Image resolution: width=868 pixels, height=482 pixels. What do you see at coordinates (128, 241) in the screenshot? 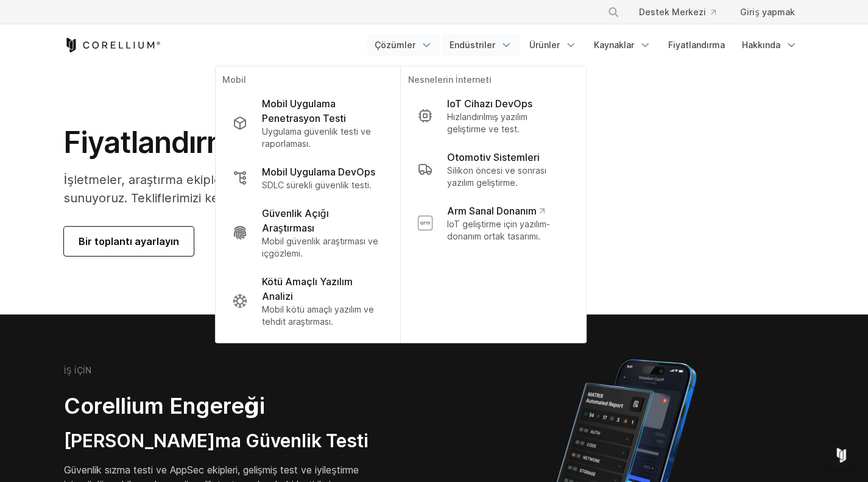
I see `font: Bir toplantı ayarlayın` at bounding box center [128, 241].